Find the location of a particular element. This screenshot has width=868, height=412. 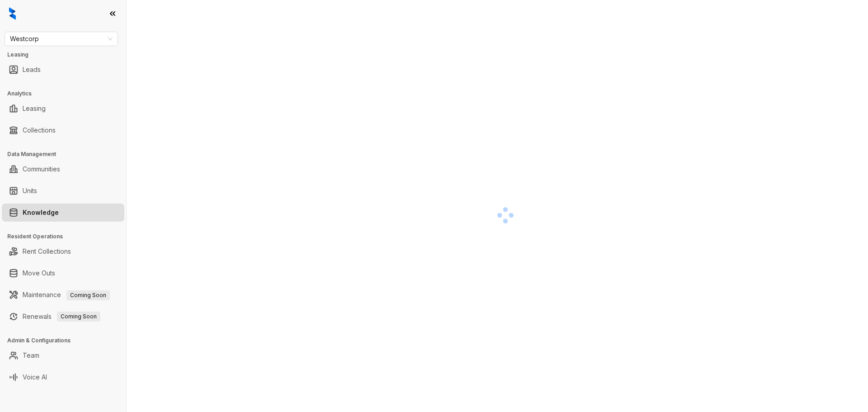

li: Leasing is located at coordinates (63, 108).